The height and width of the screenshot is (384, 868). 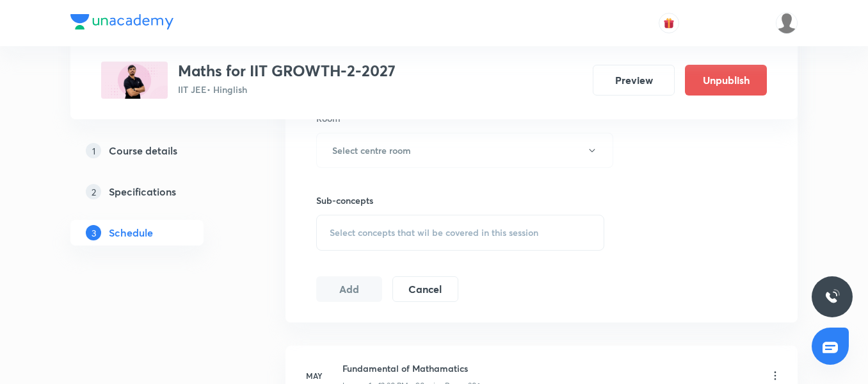 I want to click on button: Preview, so click(x=634, y=80).